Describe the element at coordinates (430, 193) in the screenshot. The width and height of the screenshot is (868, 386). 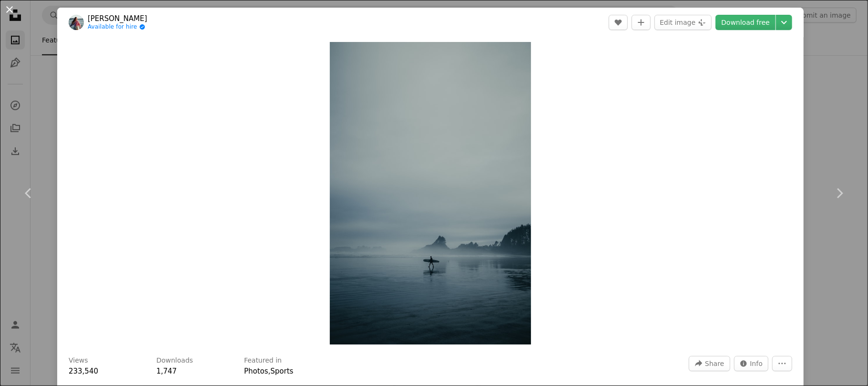
I see `img: Surfer walking on a misty beach with surfboard` at that location.